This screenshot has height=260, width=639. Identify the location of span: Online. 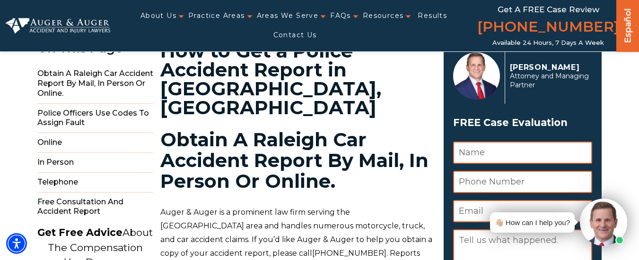
(95, 143).